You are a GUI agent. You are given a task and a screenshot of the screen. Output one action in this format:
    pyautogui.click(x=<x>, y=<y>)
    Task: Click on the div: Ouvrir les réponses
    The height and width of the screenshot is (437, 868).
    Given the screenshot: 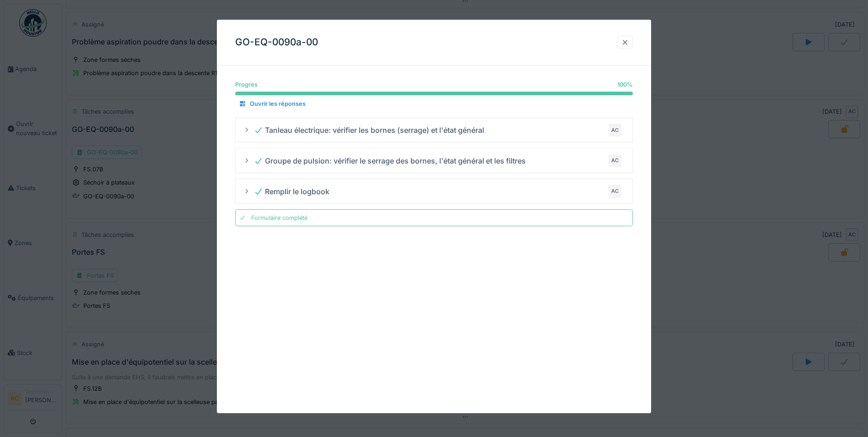 What is the action you would take?
    pyautogui.click(x=272, y=104)
    